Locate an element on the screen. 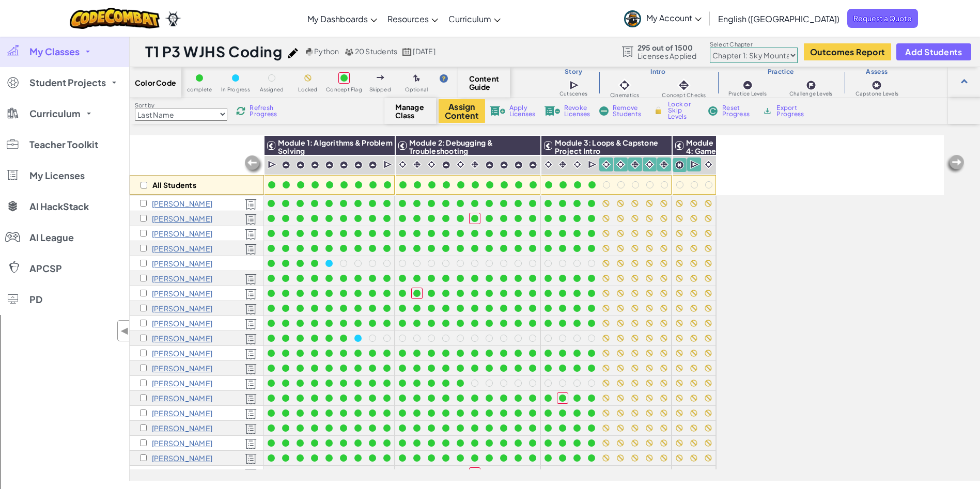 This screenshot has width=980, height=489. label: Select Chapter is located at coordinates (754, 44).